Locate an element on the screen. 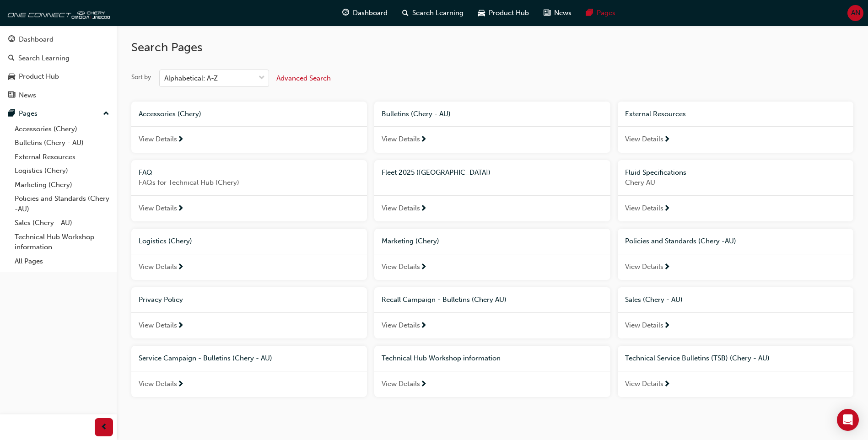 The image size is (868, 440). span: Search Learning is located at coordinates (438, 13).